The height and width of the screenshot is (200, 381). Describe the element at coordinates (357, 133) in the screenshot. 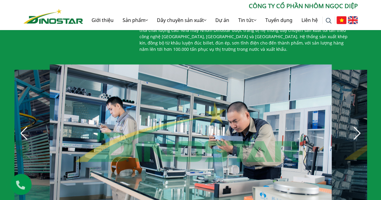

I see `div: Next slide` at that location.